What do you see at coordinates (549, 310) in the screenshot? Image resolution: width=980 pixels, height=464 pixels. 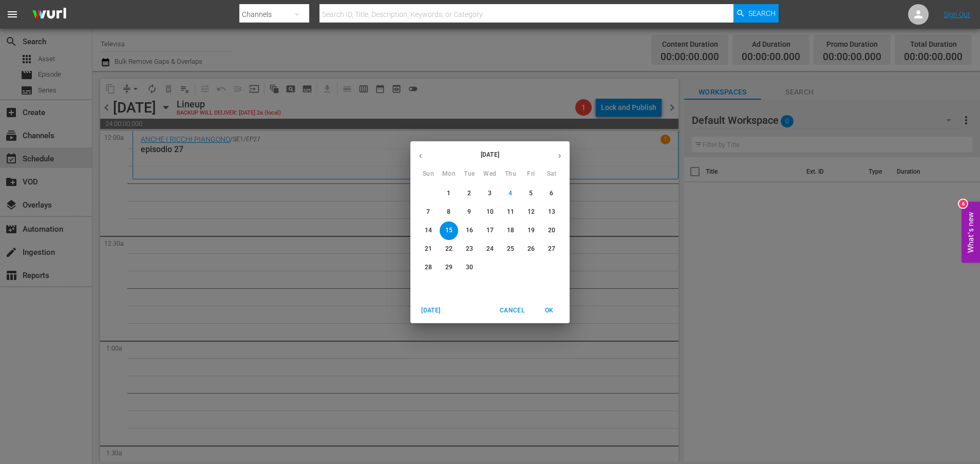 I see `button: OK` at bounding box center [549, 310].